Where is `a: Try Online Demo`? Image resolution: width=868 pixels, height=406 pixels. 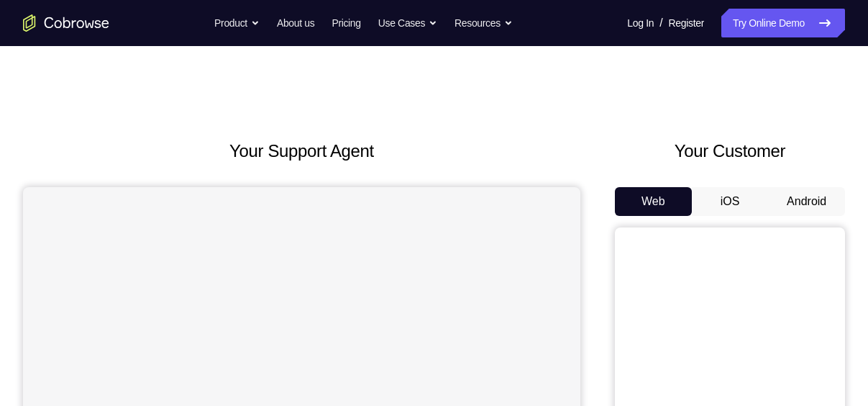 a: Try Online Demo is located at coordinates (782, 23).